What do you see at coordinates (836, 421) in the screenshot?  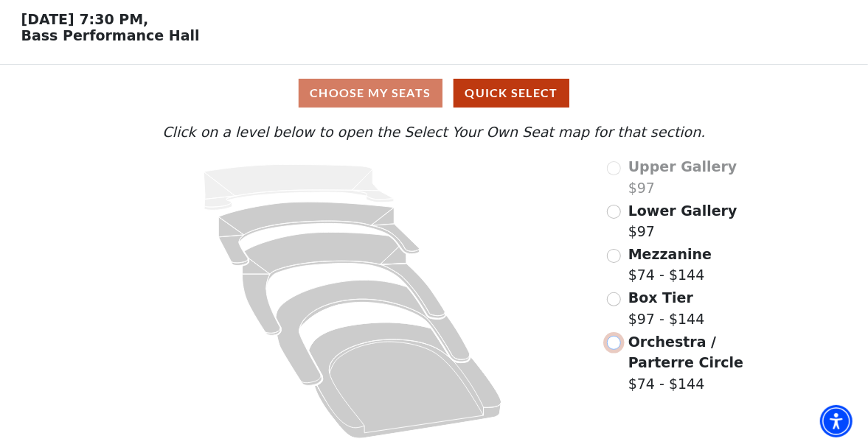 I see `div: Accessibility Menu` at bounding box center [836, 421].